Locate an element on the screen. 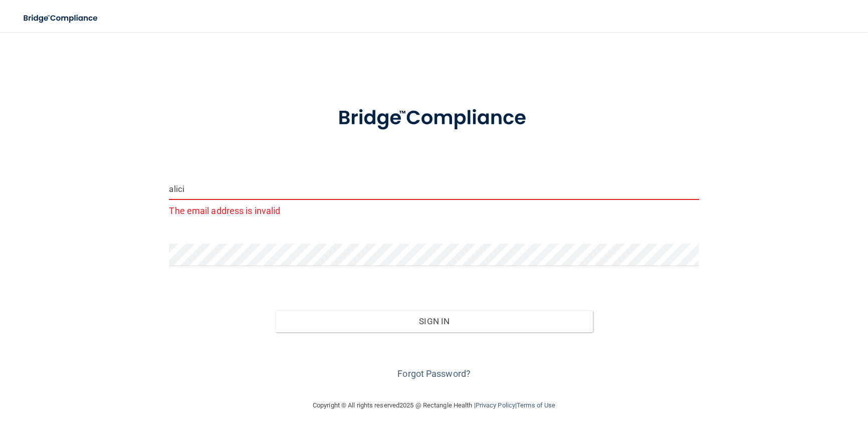  button: Sign In is located at coordinates (434, 321).